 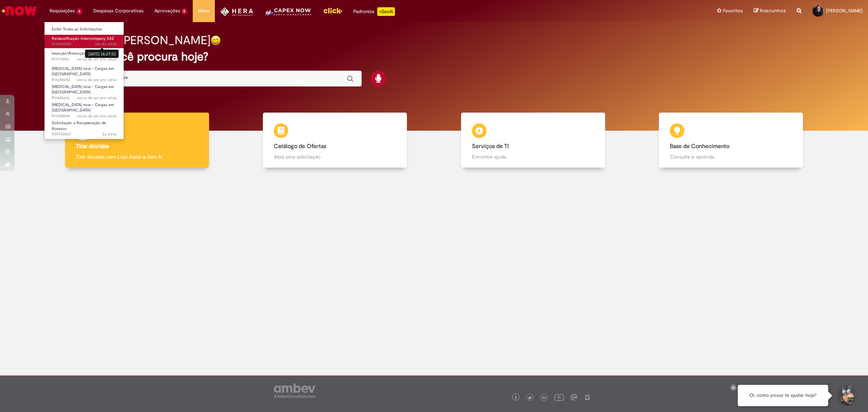 I want to click on p: +GenAi, so click(x=386, y=12).